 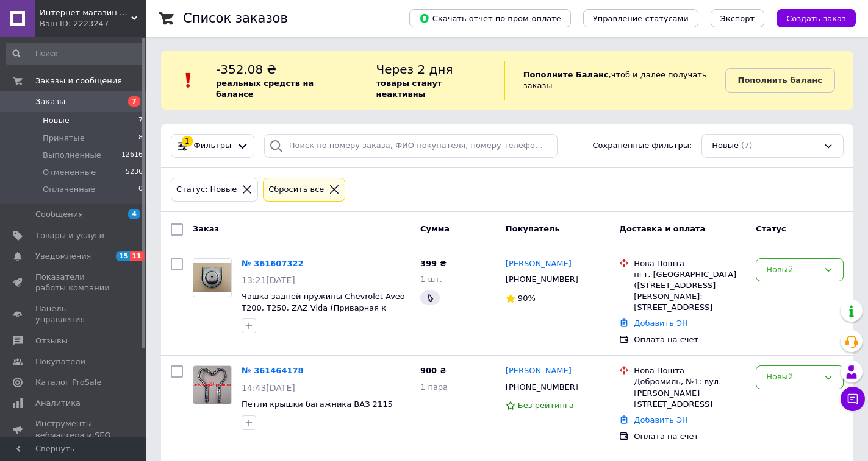 I want to click on a: Пополнить баланс, so click(x=780, y=81).